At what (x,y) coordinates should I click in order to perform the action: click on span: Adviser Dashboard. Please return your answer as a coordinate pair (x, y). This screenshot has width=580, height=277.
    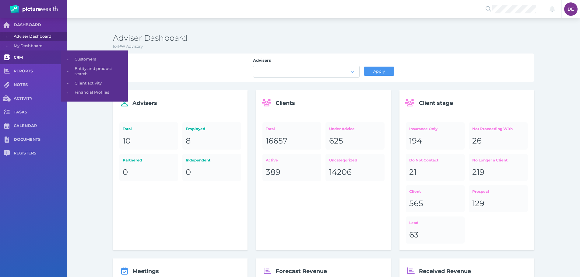
    Looking at the image, I should click on (39, 37).